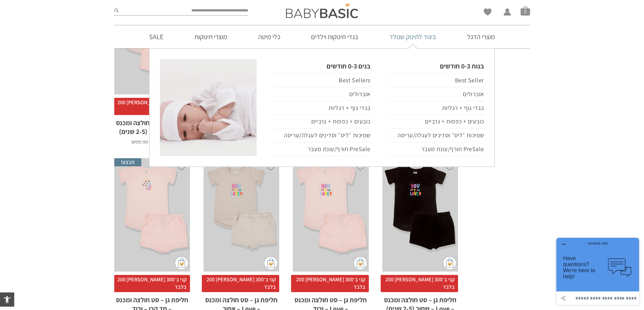  What do you see at coordinates (525, 11) in the screenshot?
I see `a: סל קניות0` at bounding box center [525, 11].